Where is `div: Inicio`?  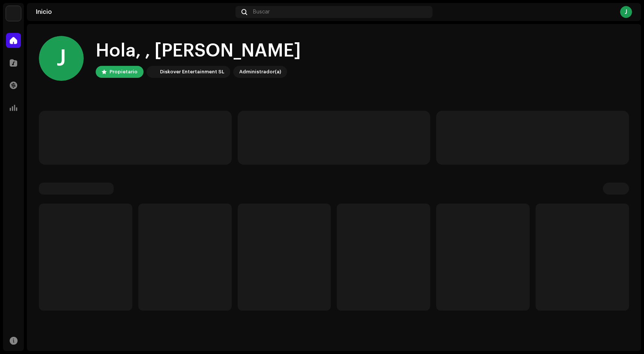 div: Inicio is located at coordinates (134, 12).